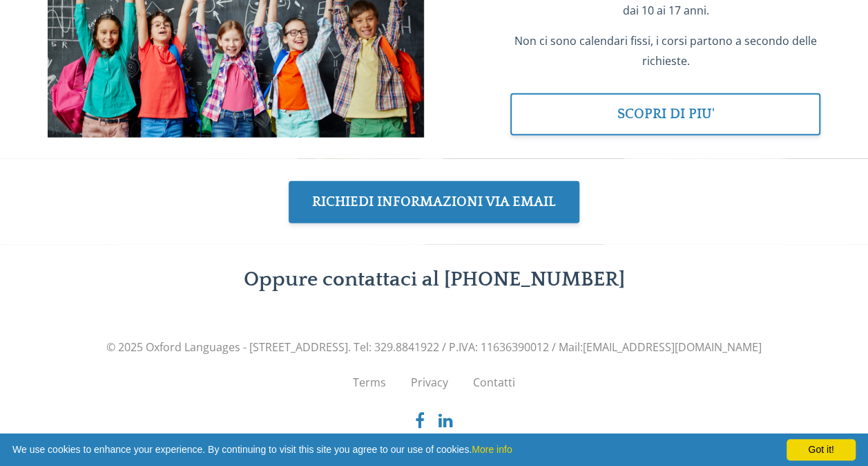  Describe the element at coordinates (434, 449) in the screenshot. I see `span: We use cookies to enhance your experience. By continuing to visit this site you agree to our use ...` at that location.